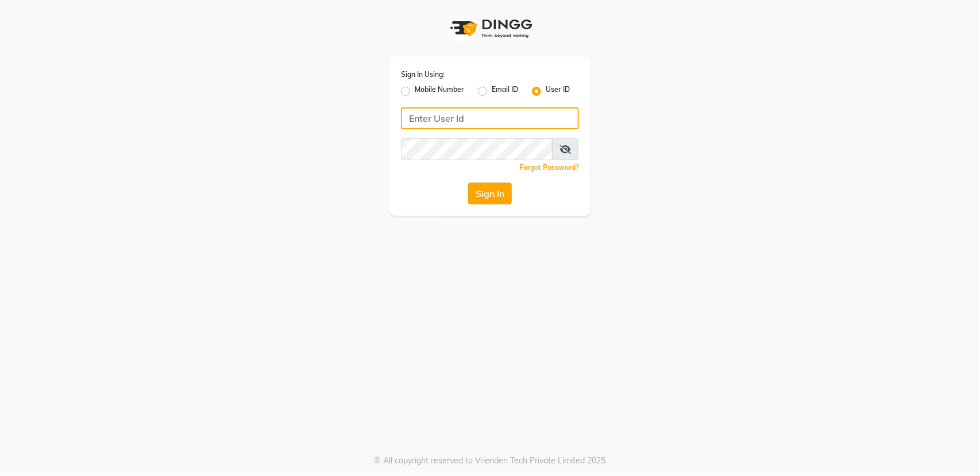  What do you see at coordinates (439, 91) in the screenshot?
I see `label: Mobile Number` at bounding box center [439, 91].